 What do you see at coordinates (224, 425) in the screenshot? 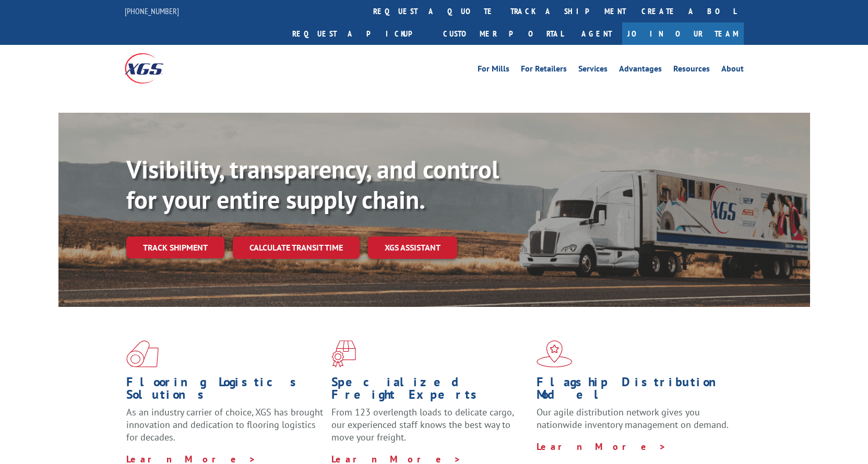
I see `span: As an industry carrier of choice, XGS has brought innovation and dedication to flooring logistics...` at bounding box center [224, 425].